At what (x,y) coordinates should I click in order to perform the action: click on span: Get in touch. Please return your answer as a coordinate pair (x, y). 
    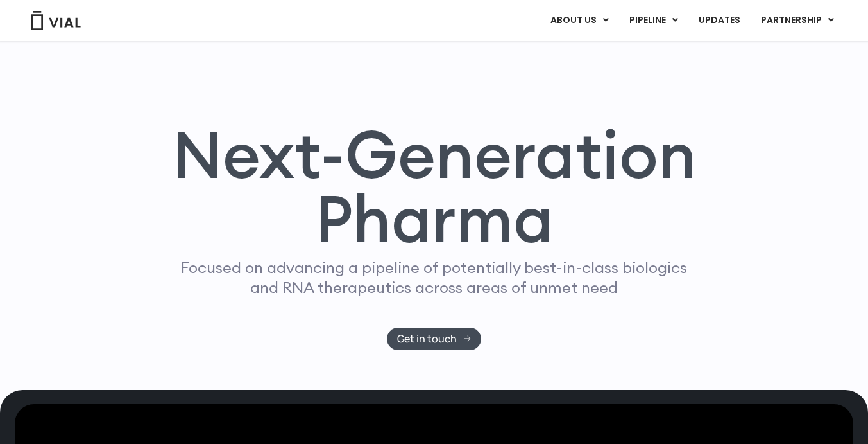
    Looking at the image, I should click on (427, 338).